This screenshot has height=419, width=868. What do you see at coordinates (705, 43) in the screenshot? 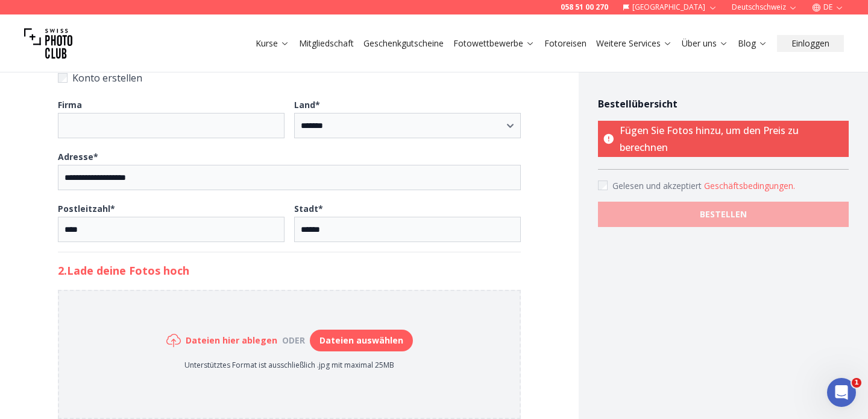
I see `button: Über uns` at bounding box center [705, 43].